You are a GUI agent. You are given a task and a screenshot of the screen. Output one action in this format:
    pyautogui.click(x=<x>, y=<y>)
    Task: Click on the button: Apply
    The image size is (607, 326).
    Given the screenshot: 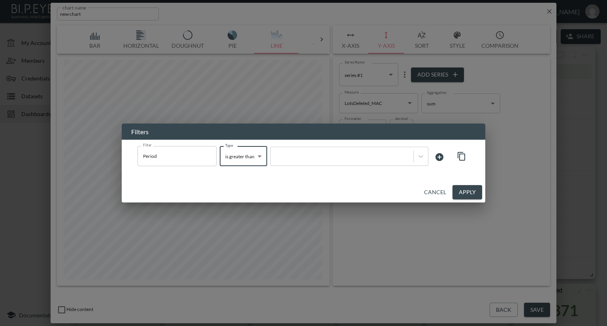 What is the action you would take?
    pyautogui.click(x=467, y=192)
    